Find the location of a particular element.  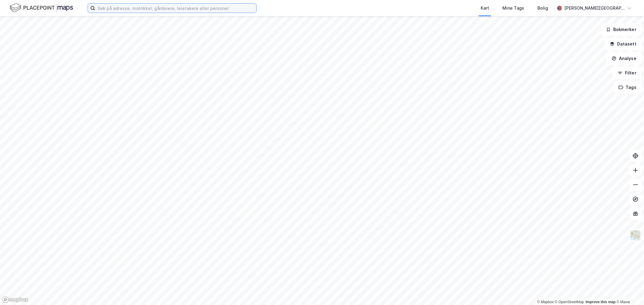

div: Kart is located at coordinates (484, 8).